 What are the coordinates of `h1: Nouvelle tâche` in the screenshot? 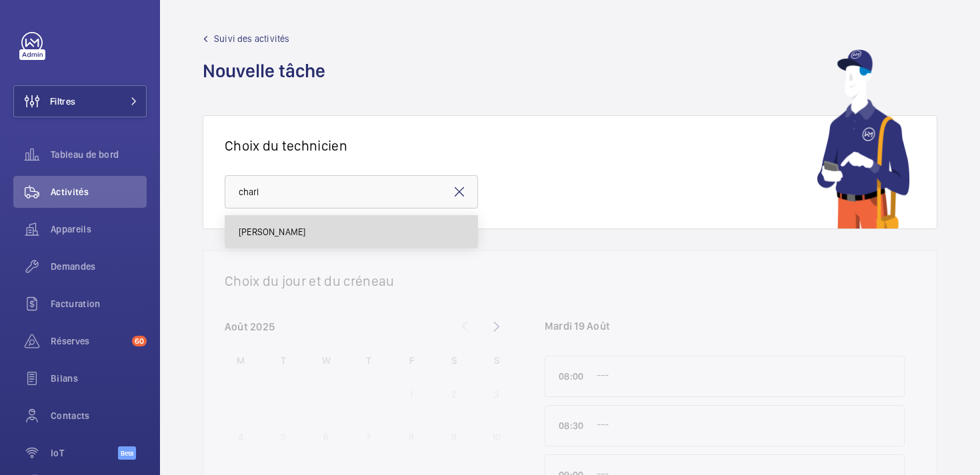 It's located at (268, 70).